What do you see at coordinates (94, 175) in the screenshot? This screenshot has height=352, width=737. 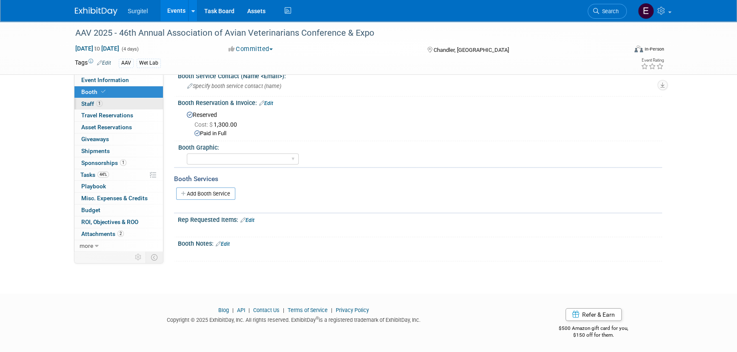 I see `span: Tasks` at bounding box center [94, 175].